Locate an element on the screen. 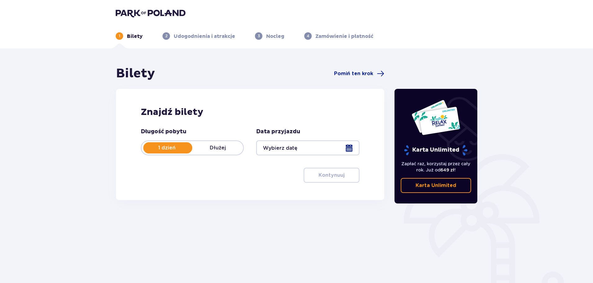 The height and width of the screenshot is (283, 593). a: Karta Unlimited is located at coordinates (436, 185).